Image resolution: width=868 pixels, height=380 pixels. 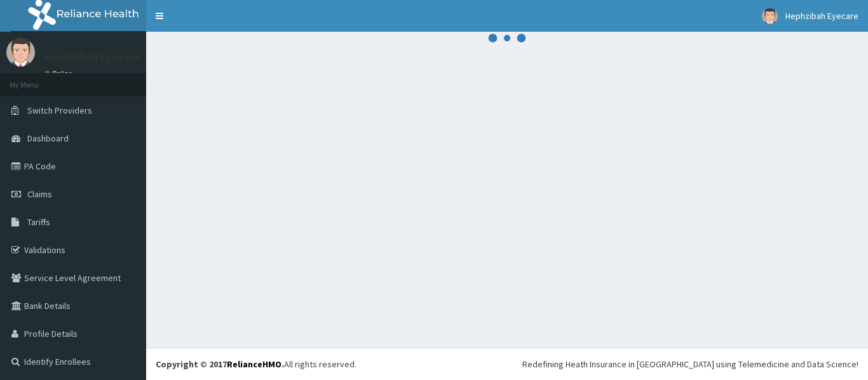 I want to click on span: Hephzibah Eyecare, so click(x=821, y=16).